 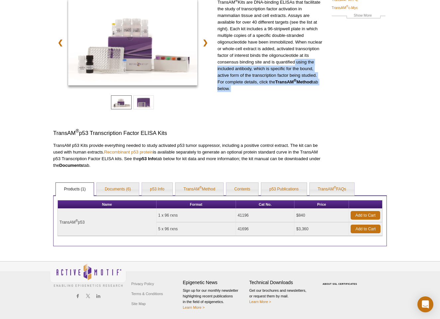 What do you see at coordinates (107, 205) in the screenshot?
I see `th: Name` at bounding box center [107, 205].